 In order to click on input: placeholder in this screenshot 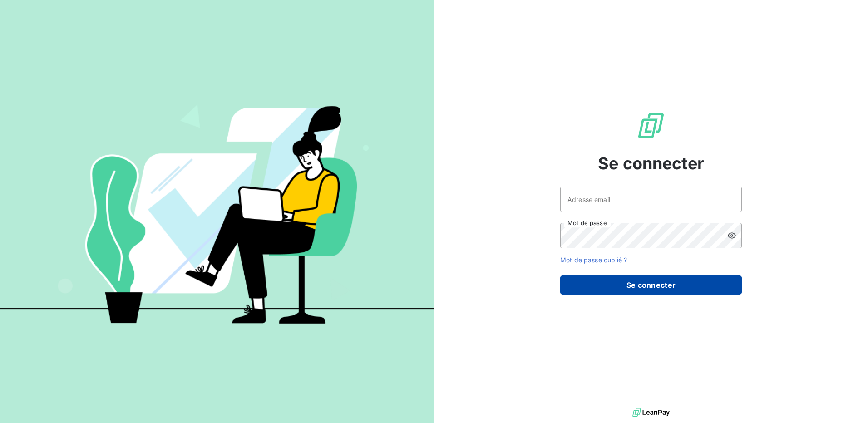, I will do `click(651, 200)`.